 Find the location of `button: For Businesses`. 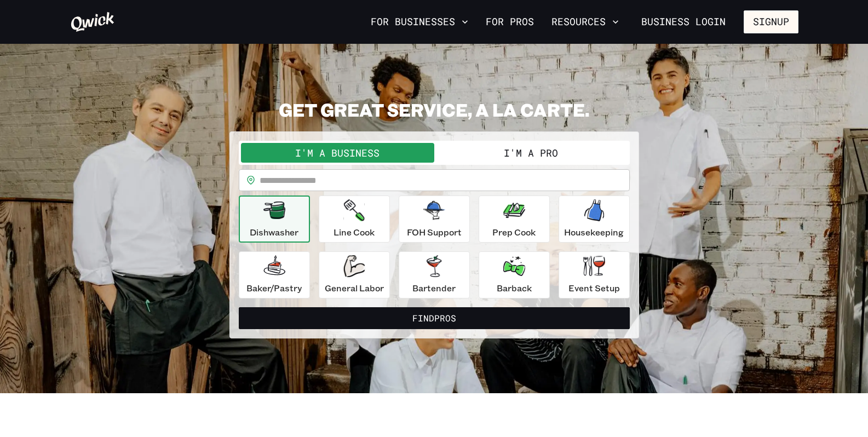

button: For Businesses is located at coordinates (420, 22).